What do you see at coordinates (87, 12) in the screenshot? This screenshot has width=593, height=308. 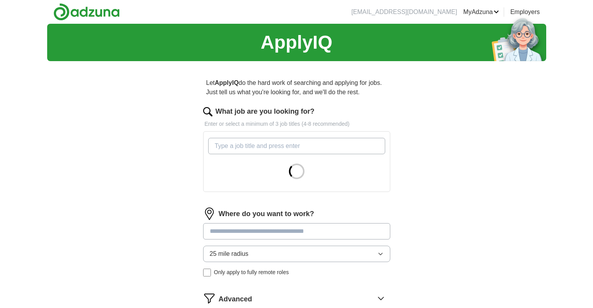 I see `img: Adzuna logo` at bounding box center [87, 12].